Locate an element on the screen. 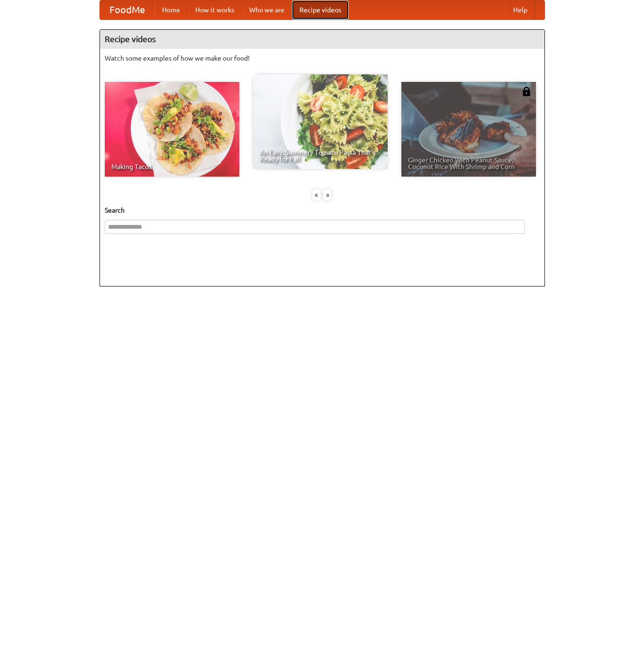 The image size is (644, 670). p: Watch some examples of how we make our food! is located at coordinates (322, 58).